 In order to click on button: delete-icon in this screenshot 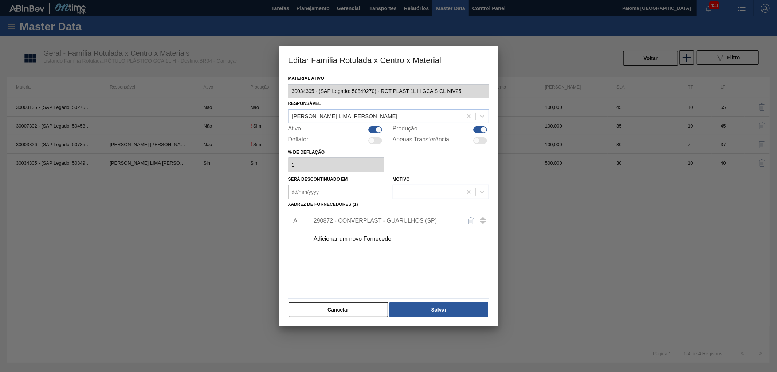, I will do `click(471, 221)`.